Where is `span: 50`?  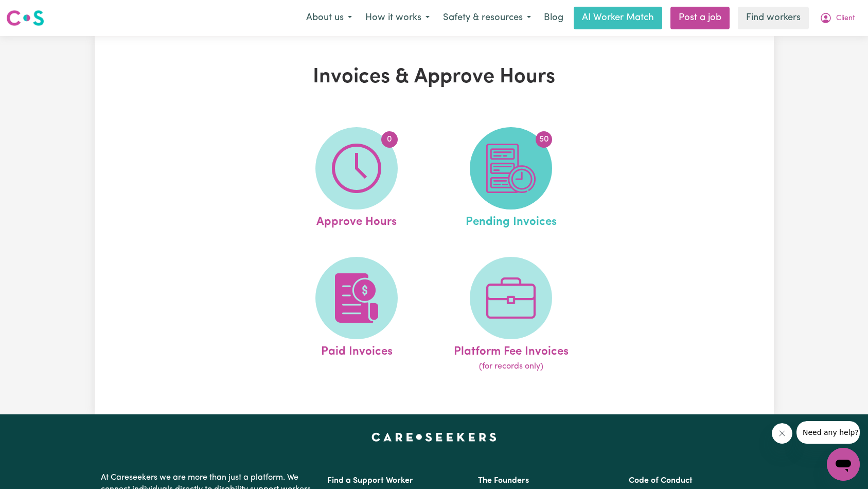
span: 50 is located at coordinates (544, 140).